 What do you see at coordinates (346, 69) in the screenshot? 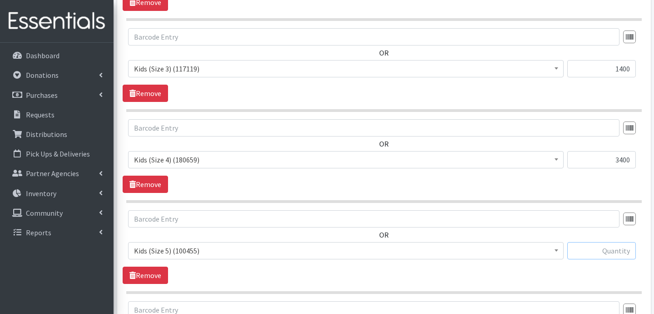
I see `span: Kids (Size 3) (117119)` at bounding box center [346, 69].